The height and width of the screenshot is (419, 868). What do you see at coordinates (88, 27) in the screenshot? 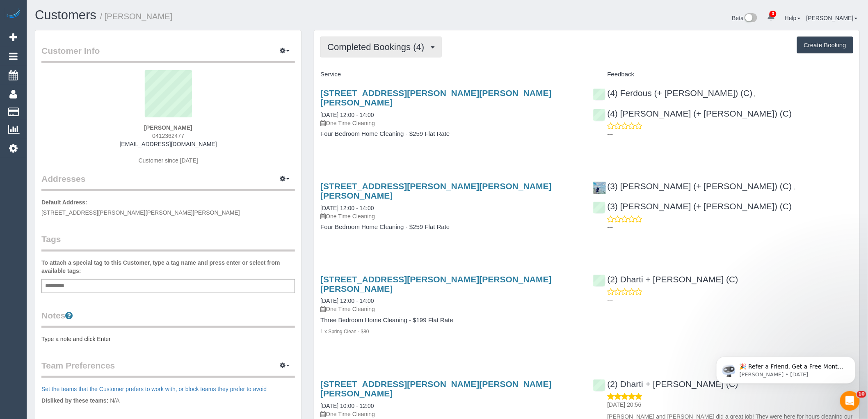
I see `p: 🎉 Refer a Friend, Get a Free Month! 🎉 Love Automaid? Share the love! When you refer a friend who ...` at bounding box center [88, 27].